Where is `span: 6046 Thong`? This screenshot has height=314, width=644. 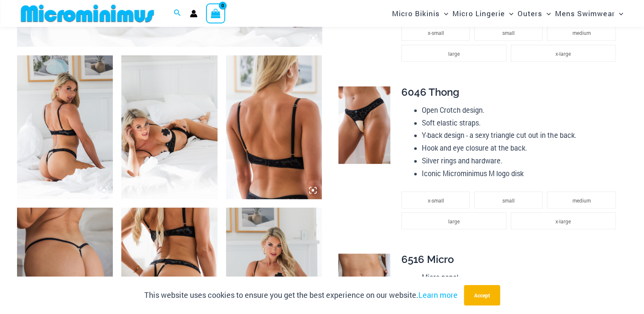 span: 6046 Thong is located at coordinates (430, 92).